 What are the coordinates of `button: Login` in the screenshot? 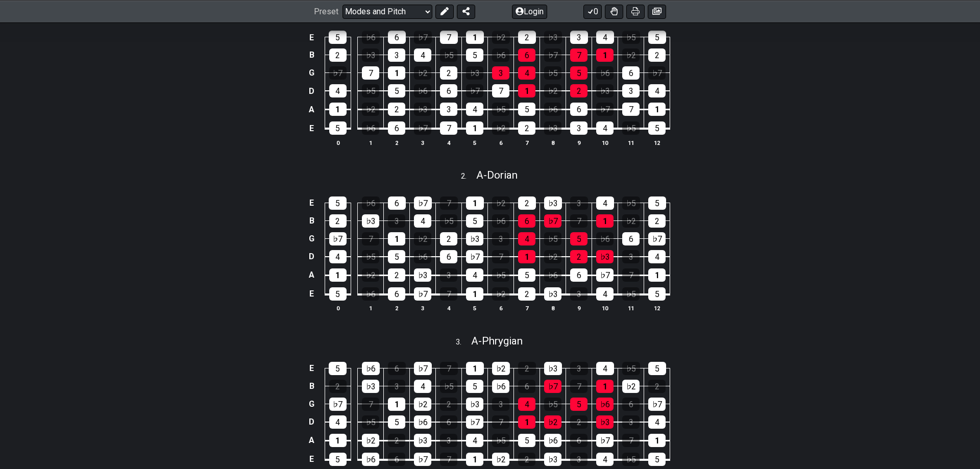 It's located at (529, 11).